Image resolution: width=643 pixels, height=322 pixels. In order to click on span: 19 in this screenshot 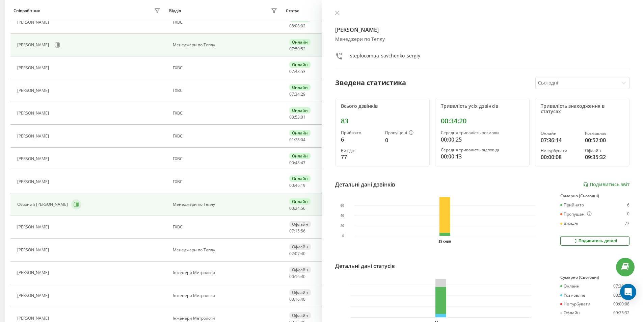, I will do `click(303, 185)`.